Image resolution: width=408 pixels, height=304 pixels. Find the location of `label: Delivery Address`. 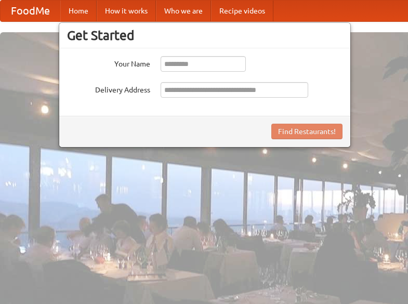

label: Delivery Address is located at coordinates (109, 88).